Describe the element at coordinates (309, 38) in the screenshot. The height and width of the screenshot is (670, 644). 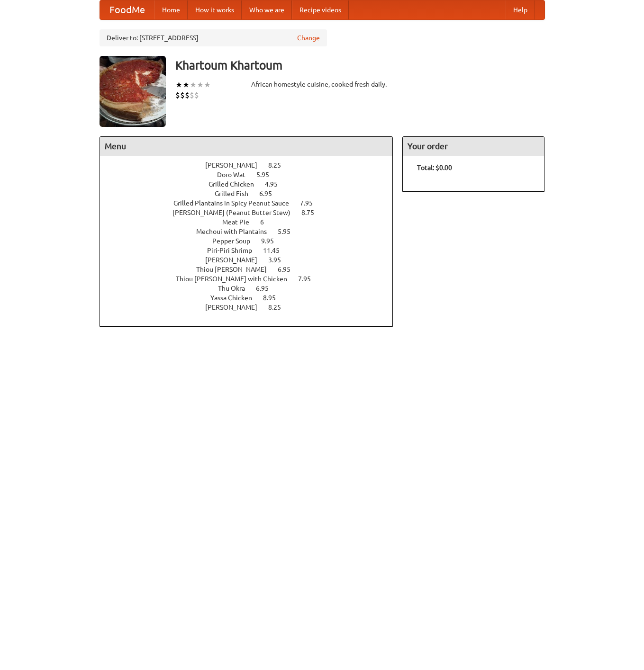
I see `a: Change` at that location.